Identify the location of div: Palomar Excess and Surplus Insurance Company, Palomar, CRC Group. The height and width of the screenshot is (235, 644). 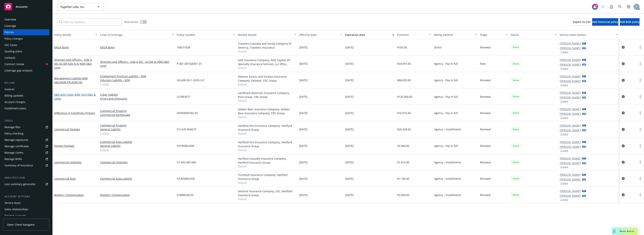
(267, 78).